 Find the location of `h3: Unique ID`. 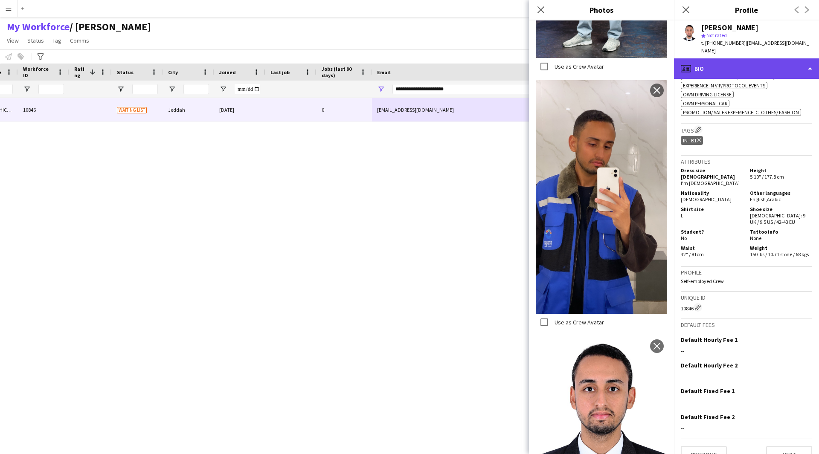

h3: Unique ID is located at coordinates (747, 298).